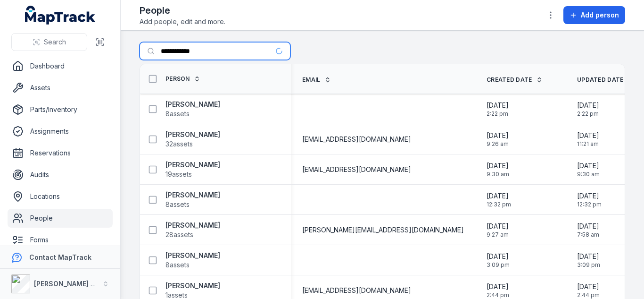  I want to click on span: 11:21 am, so click(588, 144).